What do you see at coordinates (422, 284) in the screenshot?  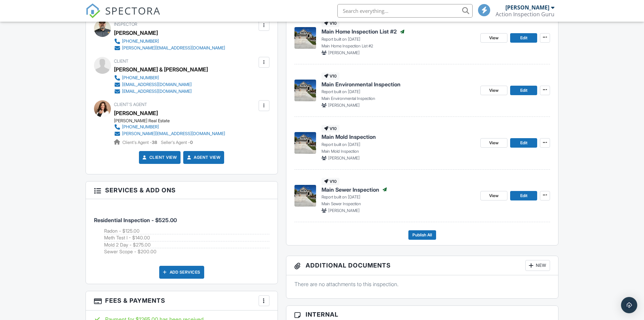 I see `p: There are no attachments to this inspection.` at bounding box center [422, 284].